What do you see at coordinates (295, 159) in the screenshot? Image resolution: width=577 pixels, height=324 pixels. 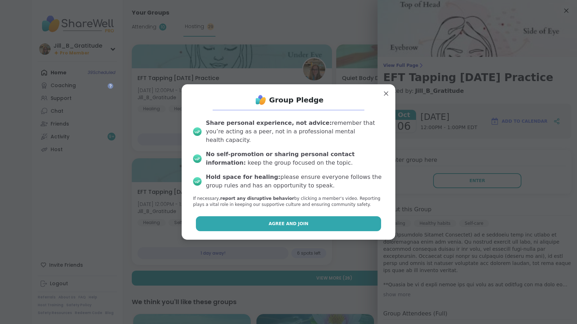 I see `div: keep the group focused on the topic.` at bounding box center [295, 159].